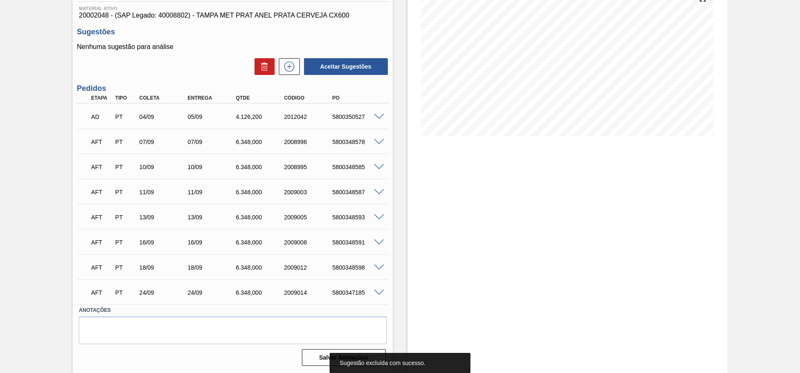  I want to click on div: Código, so click(309, 98).